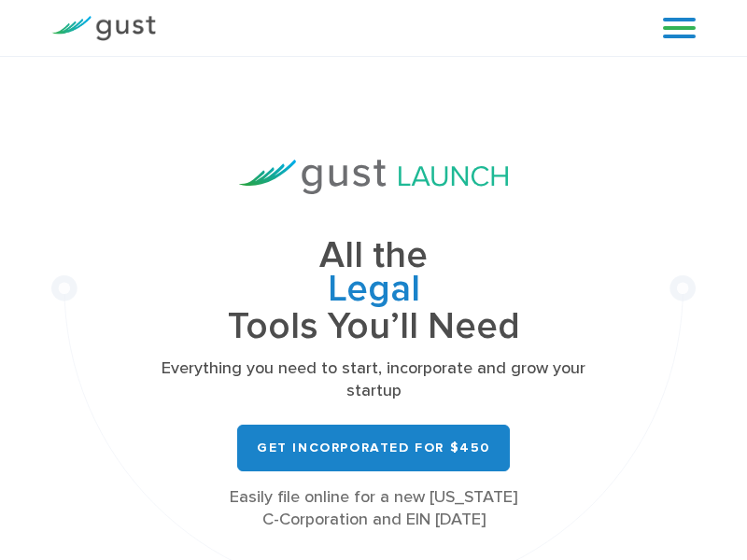 Image resolution: width=747 pixels, height=560 pixels. What do you see at coordinates (373, 380) in the screenshot?
I see `p: Everything you need to start, incorporate and grow your startup` at bounding box center [373, 380].